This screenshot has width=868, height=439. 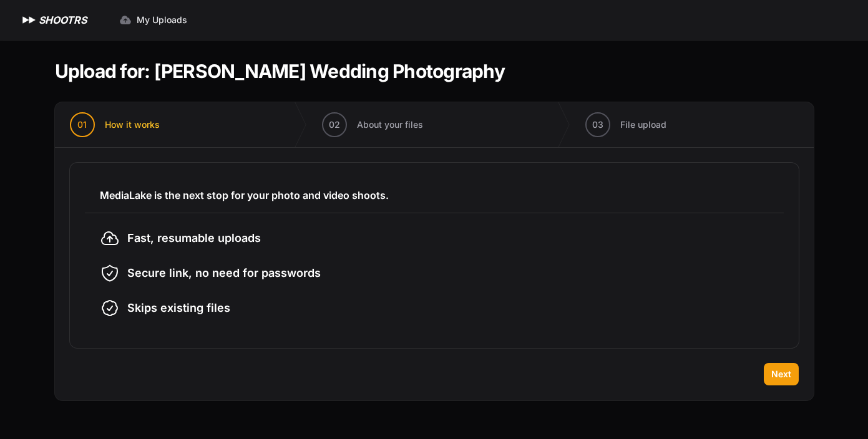 I want to click on span: 03, so click(x=598, y=125).